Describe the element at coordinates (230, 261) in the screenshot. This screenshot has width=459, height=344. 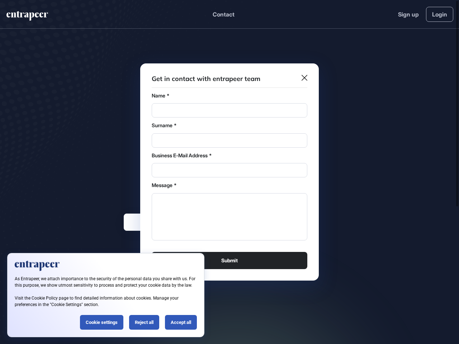
I see `button: Submit` at that location.